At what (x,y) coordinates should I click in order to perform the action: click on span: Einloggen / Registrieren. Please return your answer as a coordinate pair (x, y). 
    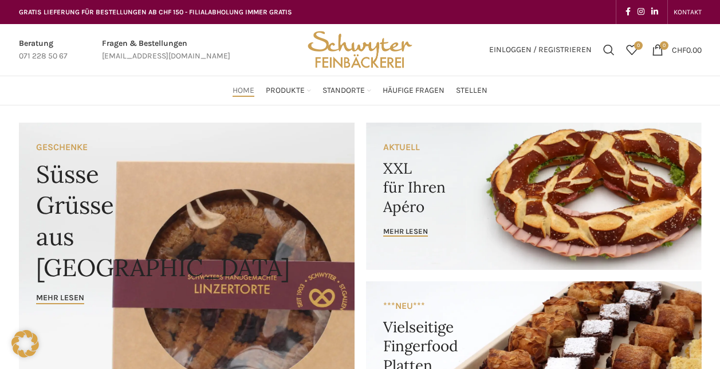
    Looking at the image, I should click on (540, 50).